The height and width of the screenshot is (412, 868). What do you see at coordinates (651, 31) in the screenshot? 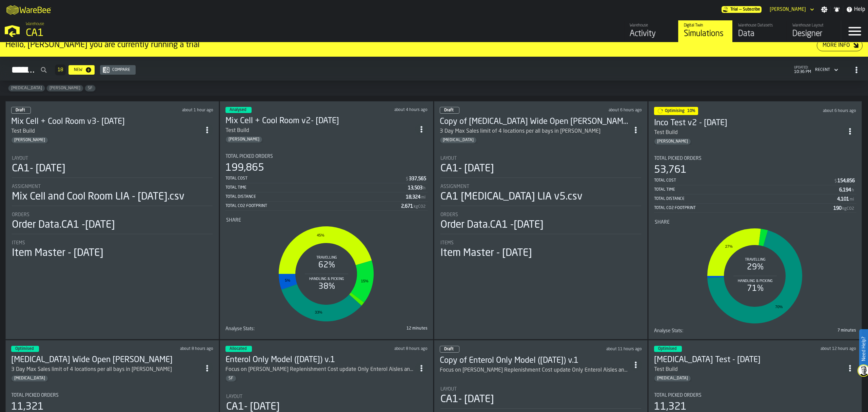
I see `a: link-to-/wh/i/76e2a128-1b54-4d66-80d4-05ae4c277723/feed/` at bounding box center [651, 31].